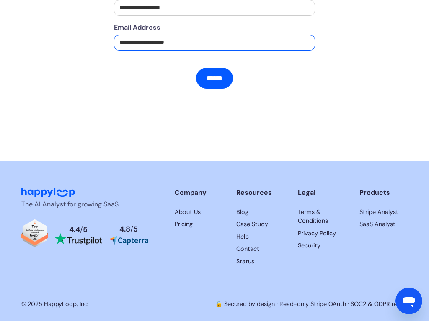  What do you see at coordinates (128, 230) in the screenshot?
I see `div: 4.8 5` at bounding box center [128, 230].